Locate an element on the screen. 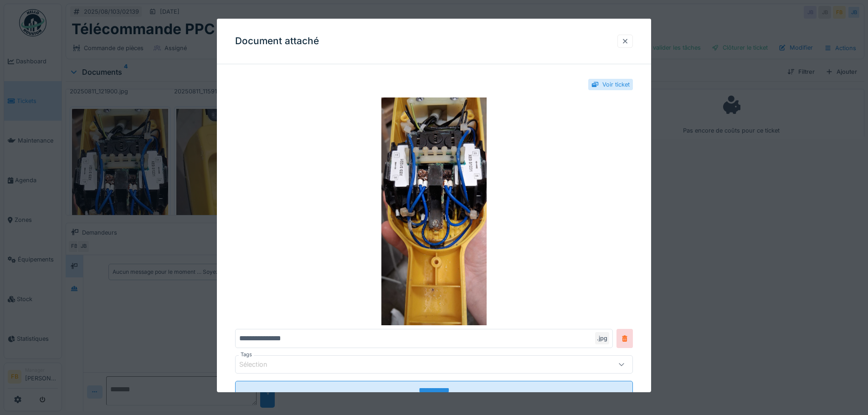 This screenshot has height=415, width=868. h3: Document attaché is located at coordinates (277, 41).